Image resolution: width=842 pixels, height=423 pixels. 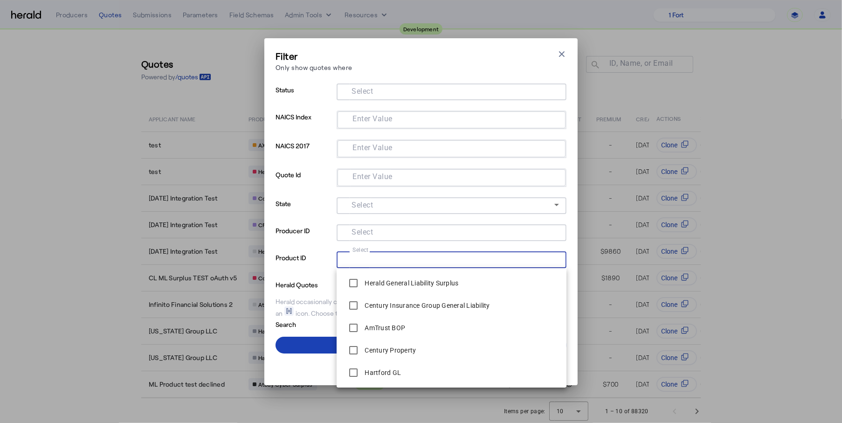 I want to click on p: Only show quotes where, so click(x=314, y=67).